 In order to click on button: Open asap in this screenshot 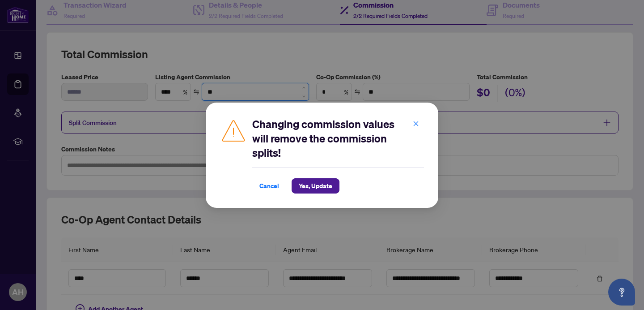, I will do `click(622, 292)`.